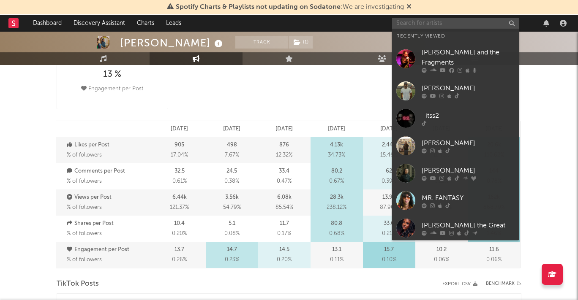 The height and width of the screenshot is (300, 578). What do you see at coordinates (109, 250) in the screenshot?
I see `p: Engagement per Post` at bounding box center [109, 250].